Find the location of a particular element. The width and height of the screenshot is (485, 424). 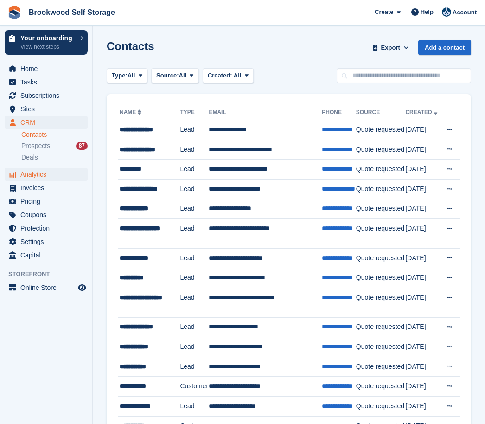

button: Source: All is located at coordinates (175, 76).